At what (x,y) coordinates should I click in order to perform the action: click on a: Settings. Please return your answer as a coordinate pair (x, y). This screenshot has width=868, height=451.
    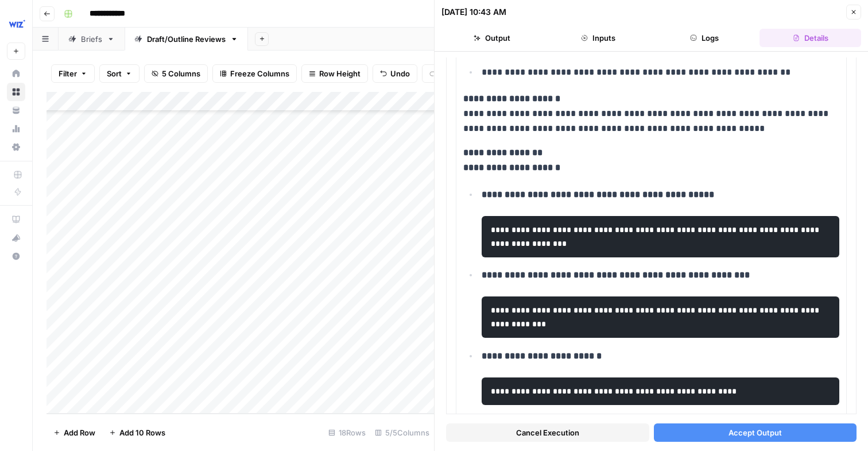
    Looking at the image, I should click on (16, 147).